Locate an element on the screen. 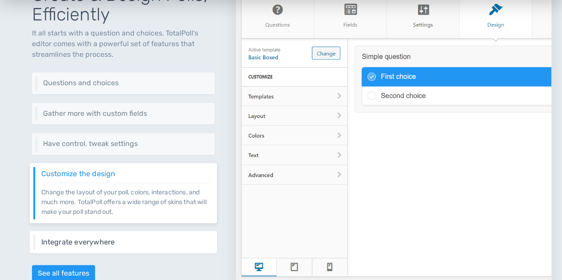 This screenshot has height=280, width=562. p: Add one or as many questions as you need. Furthermore, add all kinds of choices, including image,... is located at coordinates (125, 87).